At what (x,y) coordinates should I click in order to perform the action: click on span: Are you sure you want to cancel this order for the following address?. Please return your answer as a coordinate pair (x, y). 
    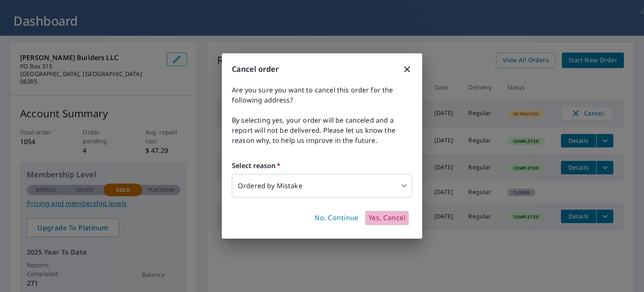
    Looking at the image, I should click on (322, 95).